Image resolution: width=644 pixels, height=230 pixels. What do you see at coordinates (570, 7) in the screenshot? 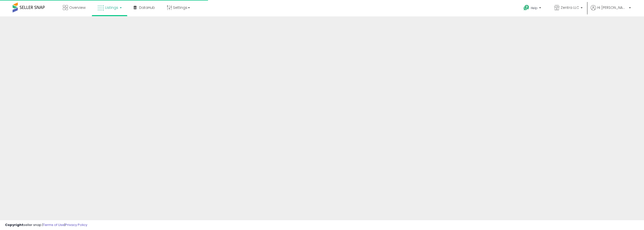
I see `span: Zentra LLC` at bounding box center [570, 7].